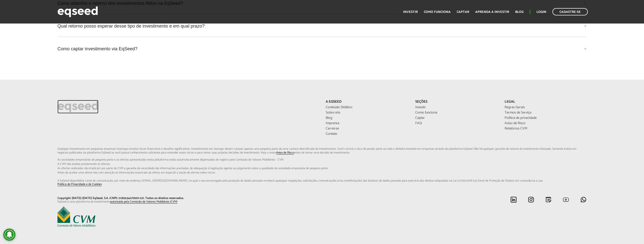  Describe the element at coordinates (188, 201) in the screenshot. I see `p: EqSeed é uma plataforma de investimento` at that location.